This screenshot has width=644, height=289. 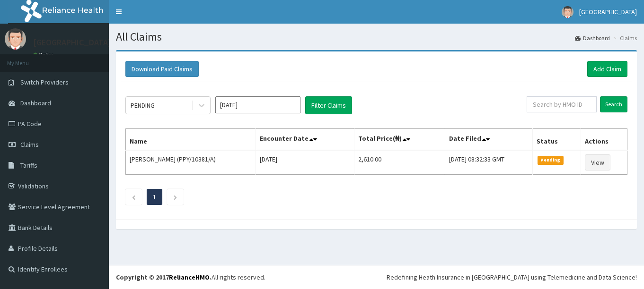 I want to click on th: Encounter Date, so click(x=305, y=140).